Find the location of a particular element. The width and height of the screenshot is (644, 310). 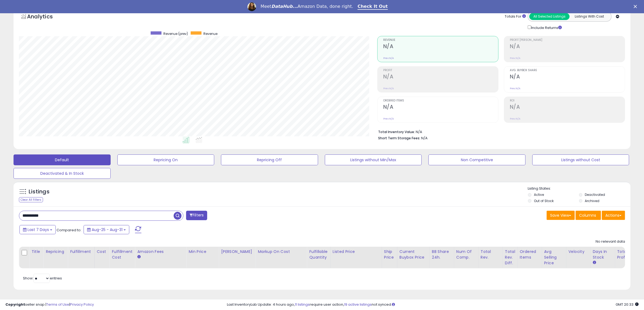

div: Ordered Items is located at coordinates (530, 254).